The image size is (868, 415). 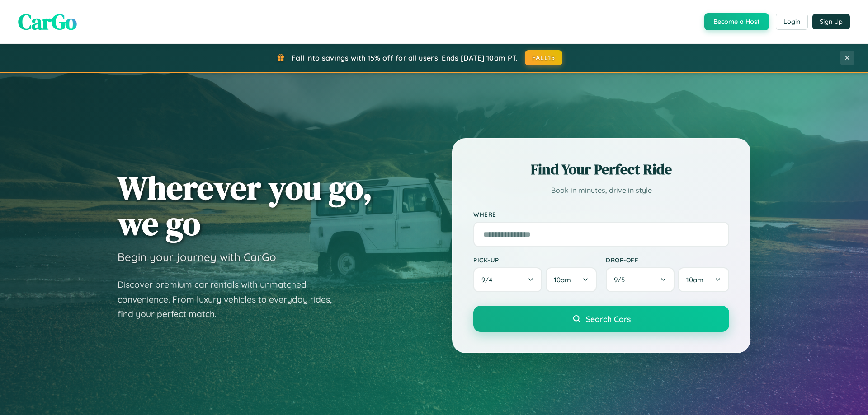 I want to click on button: Search Cars, so click(x=601, y=319).